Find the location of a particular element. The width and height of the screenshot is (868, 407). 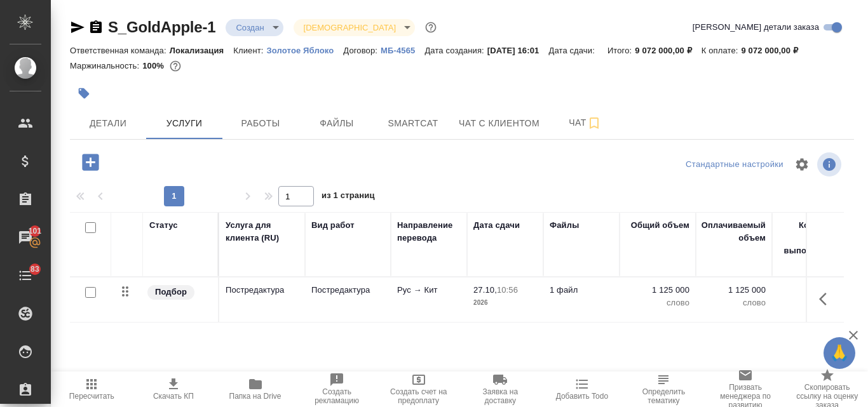

span: Чат is located at coordinates (585, 122).